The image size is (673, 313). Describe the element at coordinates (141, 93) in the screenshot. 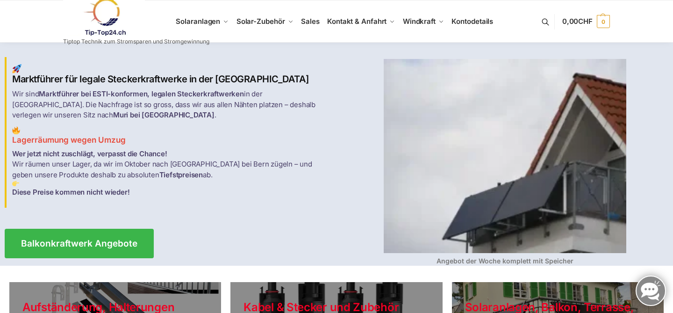

I see `strong: Marktführer bei ESTI-konformen, legalen Steckerkraftwerken` at that location.